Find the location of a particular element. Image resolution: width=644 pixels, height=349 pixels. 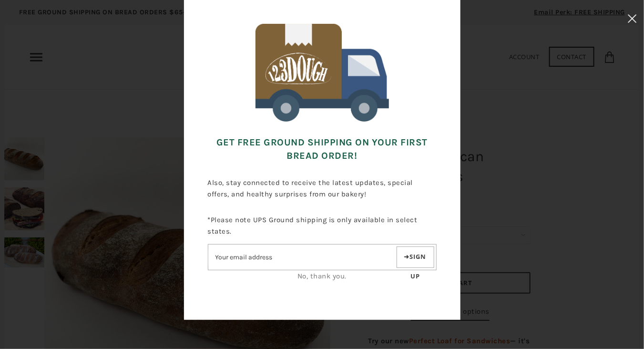

a: No, thank you. is located at coordinates (322, 276).